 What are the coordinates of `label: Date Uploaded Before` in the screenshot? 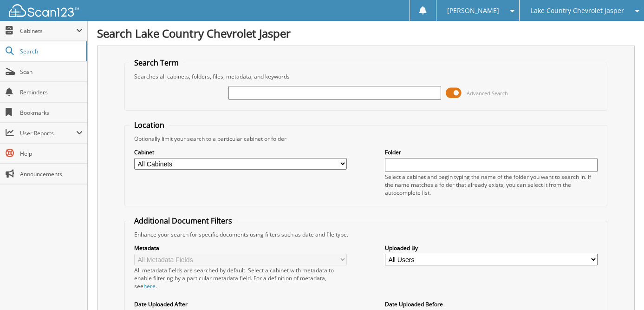 It's located at (491, 304).